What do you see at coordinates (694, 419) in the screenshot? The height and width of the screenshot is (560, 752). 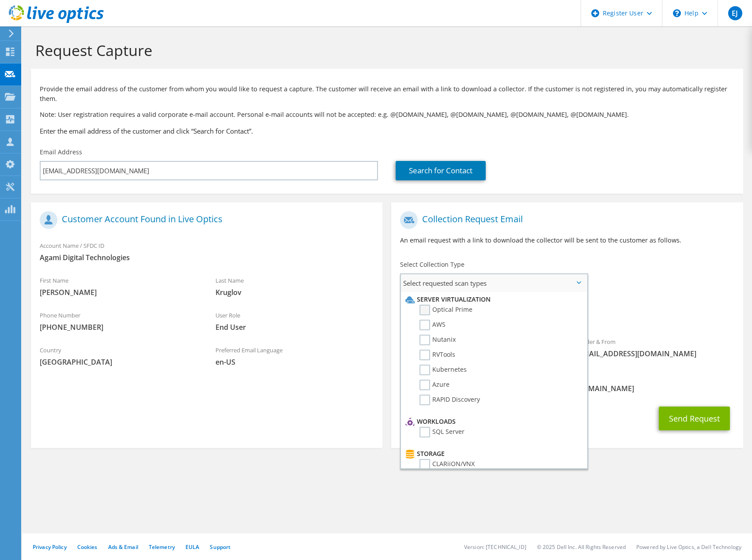 I see `button: Send Request` at bounding box center [694, 419].